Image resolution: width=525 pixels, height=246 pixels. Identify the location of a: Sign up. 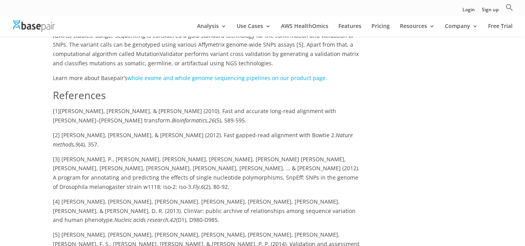
(490, 11).